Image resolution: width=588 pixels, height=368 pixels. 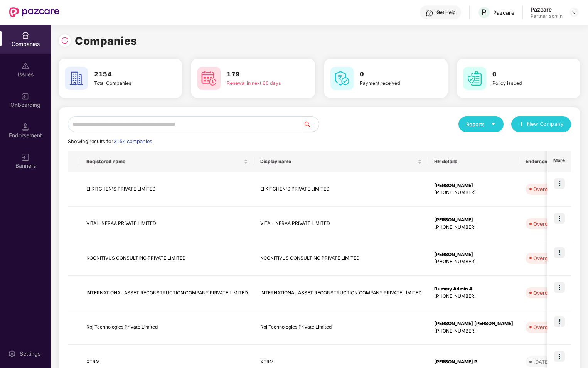 I want to click on span: plus, so click(x=521, y=125).